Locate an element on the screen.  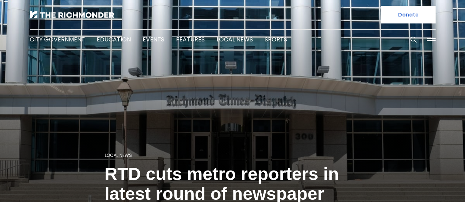
a: Events is located at coordinates (153, 39).